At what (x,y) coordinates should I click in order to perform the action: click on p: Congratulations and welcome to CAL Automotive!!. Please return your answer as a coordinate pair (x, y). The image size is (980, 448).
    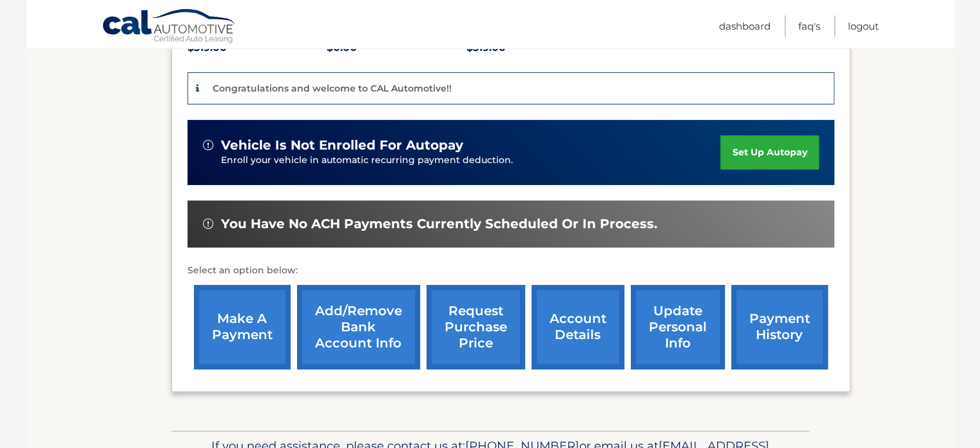
    Looking at the image, I should click on (332, 88).